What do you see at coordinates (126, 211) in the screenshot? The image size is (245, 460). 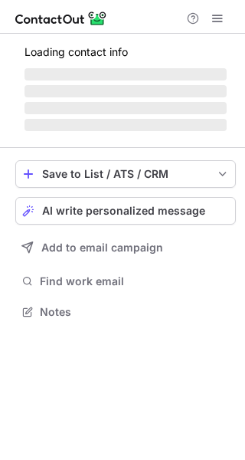 I see `button: AI write personalized message` at bounding box center [126, 211].